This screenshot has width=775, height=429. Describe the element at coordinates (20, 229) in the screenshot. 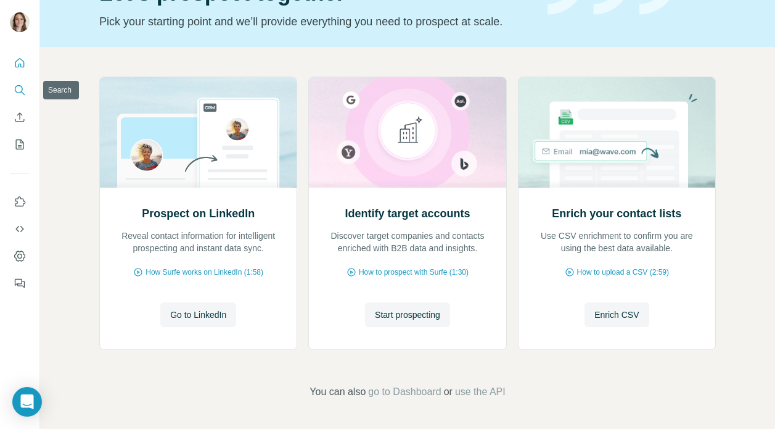

I see `button: Use Surfe API` at that location.